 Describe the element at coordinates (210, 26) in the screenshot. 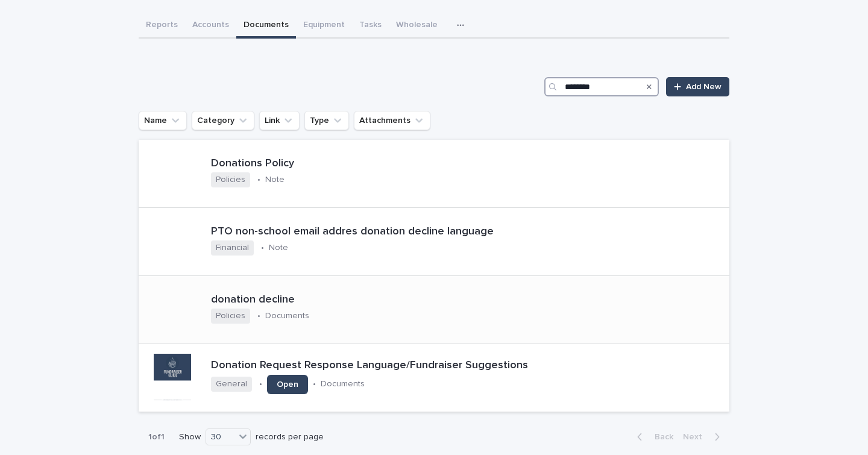

I see `button: Accounts` at that location.